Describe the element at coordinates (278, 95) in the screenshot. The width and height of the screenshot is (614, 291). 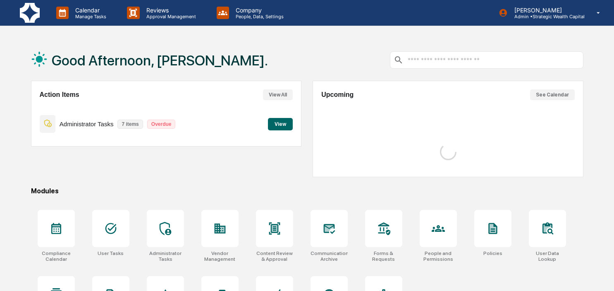
I see `a: View All` at that location.